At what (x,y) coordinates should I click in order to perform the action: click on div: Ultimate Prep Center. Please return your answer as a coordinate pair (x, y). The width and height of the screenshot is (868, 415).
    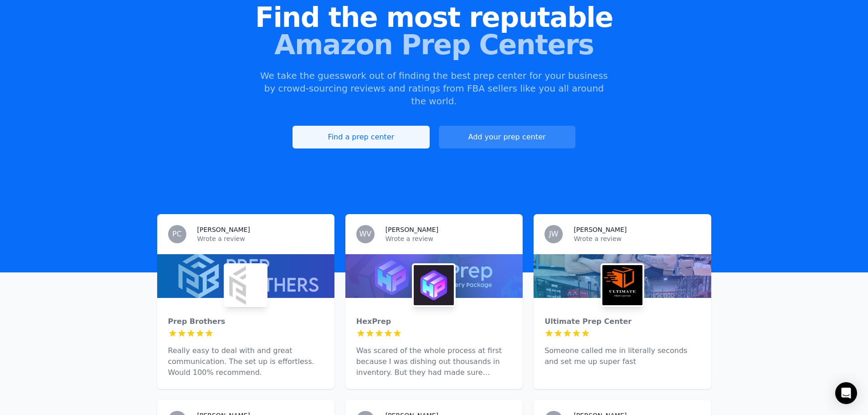
    Looking at the image, I should click on (622, 322).